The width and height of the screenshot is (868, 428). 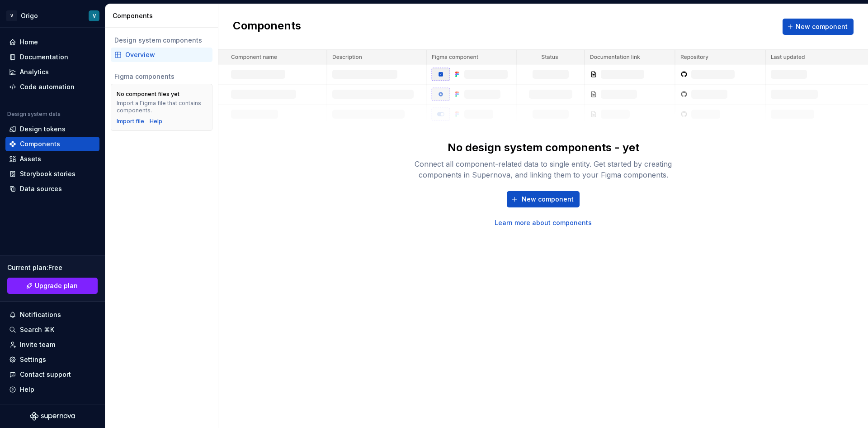 What do you see at coordinates (53, 344) in the screenshot?
I see `a: Invite team` at bounding box center [53, 344].